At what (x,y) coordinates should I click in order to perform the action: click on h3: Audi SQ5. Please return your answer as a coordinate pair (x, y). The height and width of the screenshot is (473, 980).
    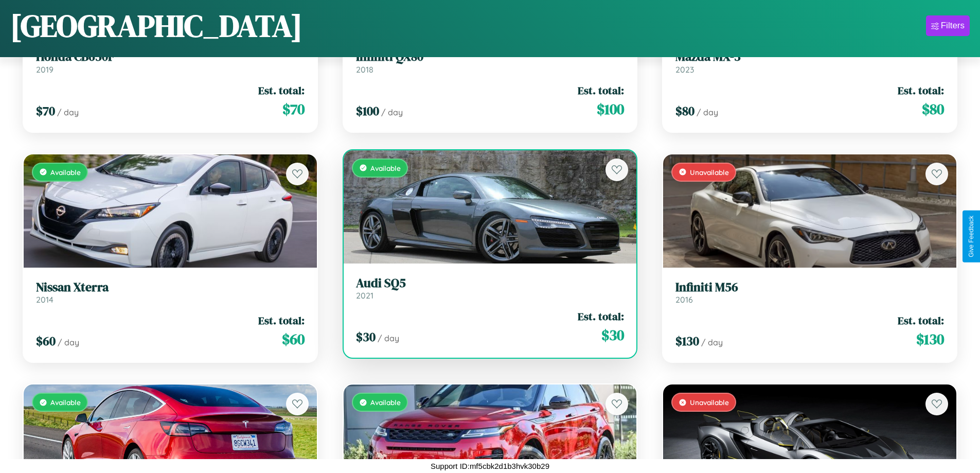
    Looking at the image, I should click on (490, 283).